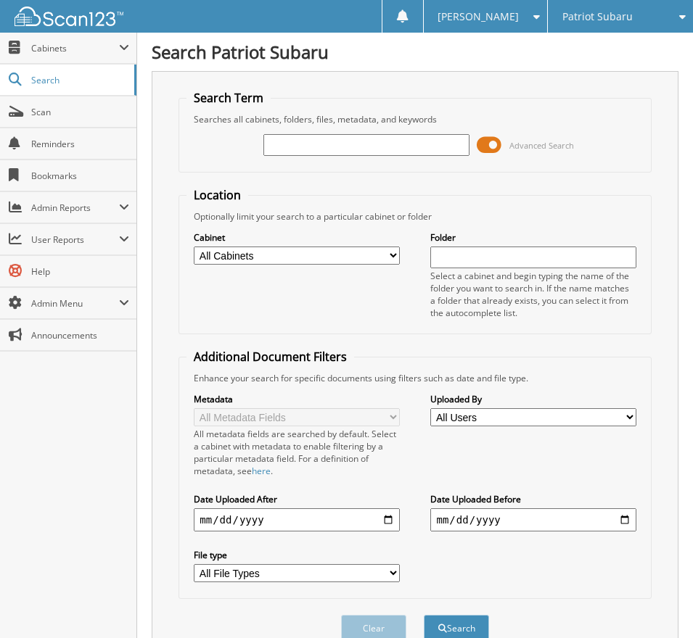  I want to click on span: Help, so click(80, 271).